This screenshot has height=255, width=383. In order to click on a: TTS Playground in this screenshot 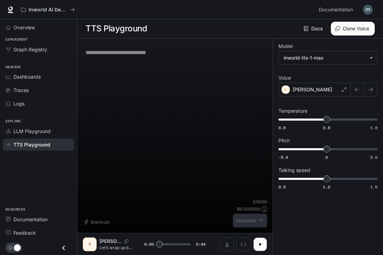, I will do `click(38, 145)`.